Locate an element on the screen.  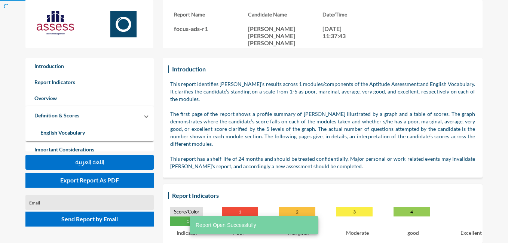
span: Report Open Successfully is located at coordinates (226, 225).